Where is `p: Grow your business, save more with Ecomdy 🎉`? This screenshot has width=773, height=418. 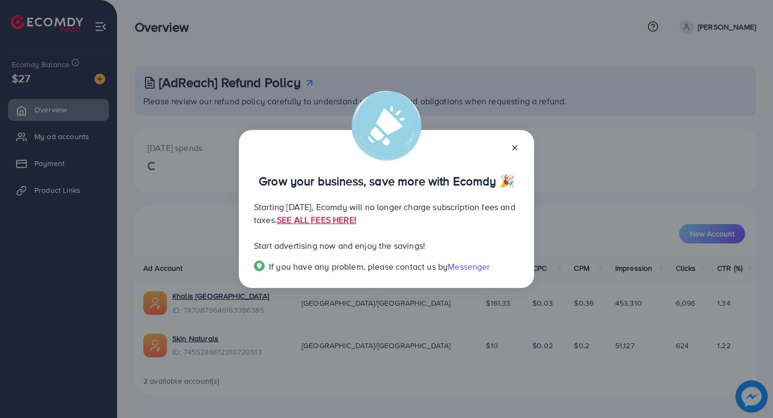 p: Grow your business, save more with Ecomdy 🎉 is located at coordinates (386, 181).